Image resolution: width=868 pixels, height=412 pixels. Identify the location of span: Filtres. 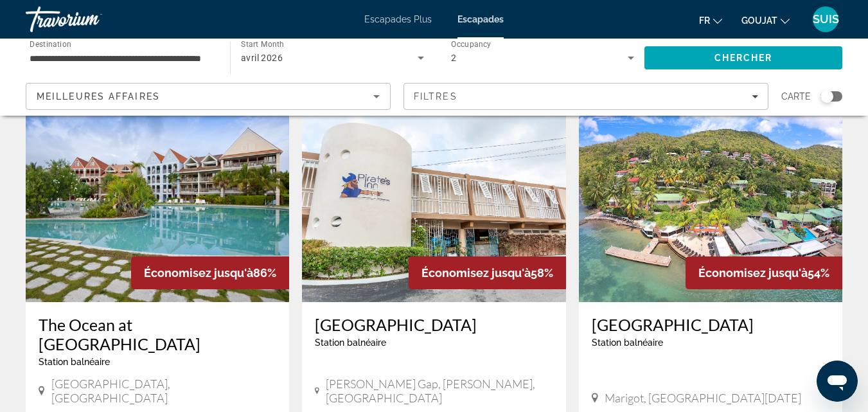
(436, 96).